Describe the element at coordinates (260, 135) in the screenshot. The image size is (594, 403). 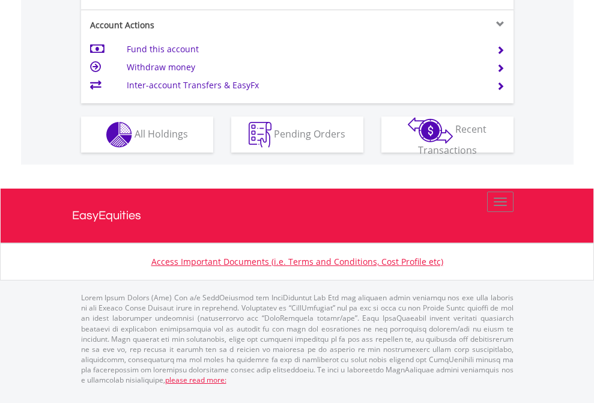
I see `img: pending_instructions-wht.png` at that location.